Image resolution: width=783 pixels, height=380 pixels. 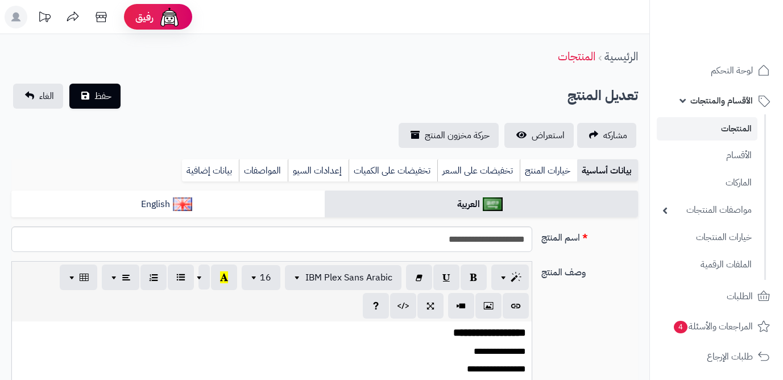 I want to click on a: العربية, so click(x=481, y=204).